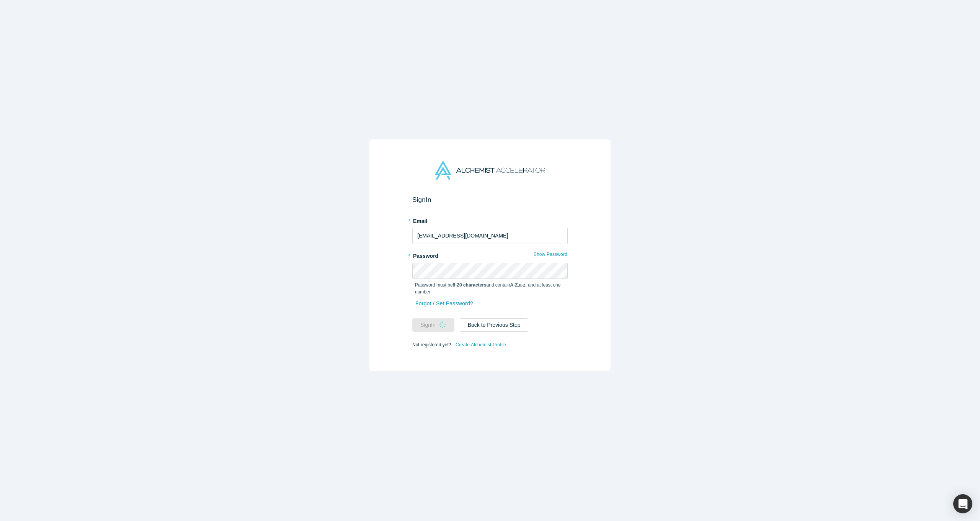  What do you see at coordinates (490, 170) in the screenshot?
I see `img: Alchemist Accelerator Logo` at bounding box center [490, 170].